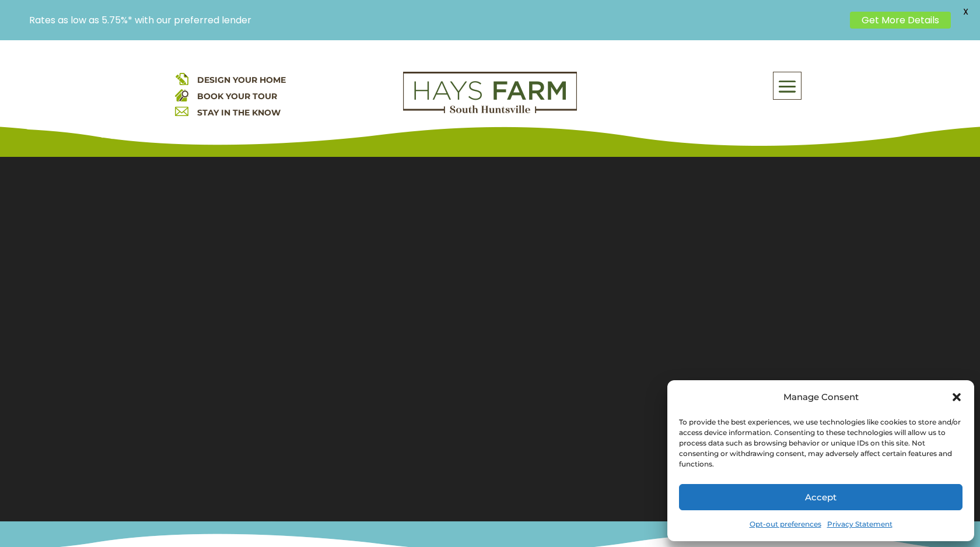  What do you see at coordinates (237, 96) in the screenshot?
I see `a: BOOK YOUR TOUR` at bounding box center [237, 96].